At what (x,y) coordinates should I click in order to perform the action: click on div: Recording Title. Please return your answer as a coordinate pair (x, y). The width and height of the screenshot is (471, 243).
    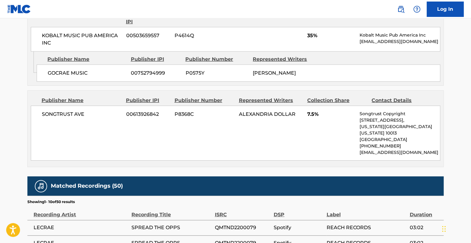
    Looking at the image, I should click on (171, 212).